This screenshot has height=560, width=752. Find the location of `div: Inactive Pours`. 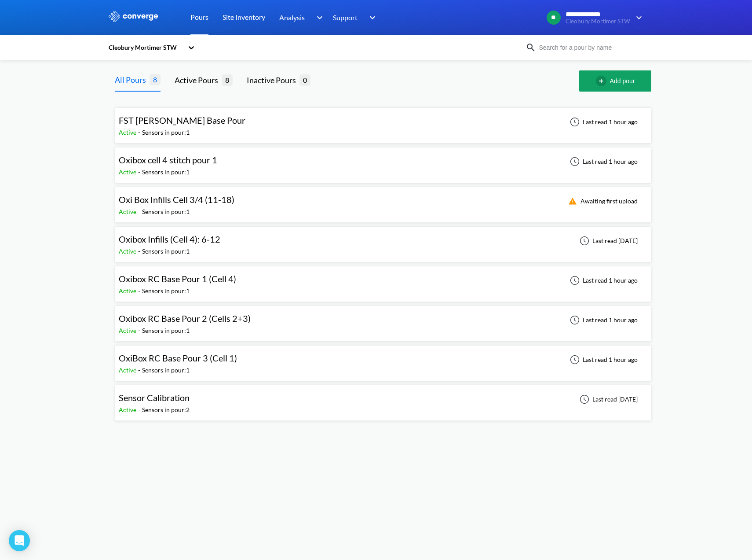

div: Inactive Pours is located at coordinates (274, 81).